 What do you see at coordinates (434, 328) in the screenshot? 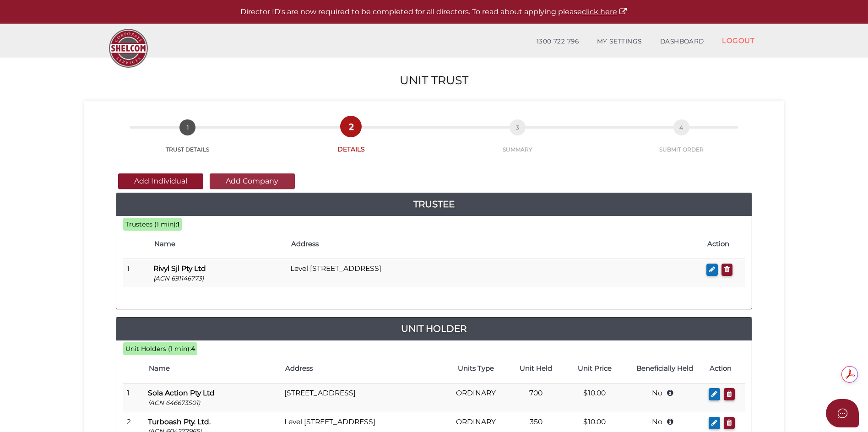
I see `h4: Unit Holder` at bounding box center [434, 328].